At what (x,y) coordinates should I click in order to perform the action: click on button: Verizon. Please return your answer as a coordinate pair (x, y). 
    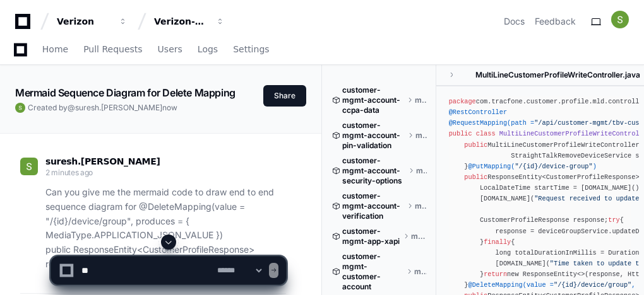
    Looking at the image, I should click on (92, 21).